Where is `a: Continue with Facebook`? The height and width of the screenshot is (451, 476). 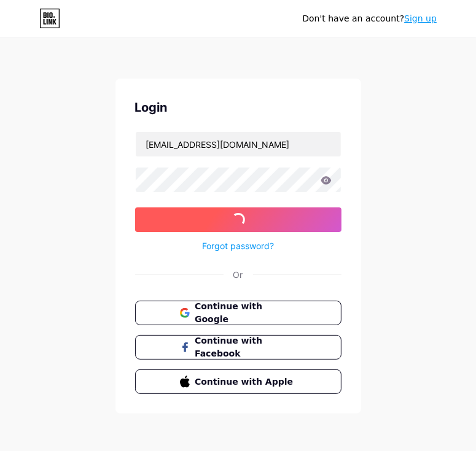
a: Continue with Facebook is located at coordinates (238, 348).